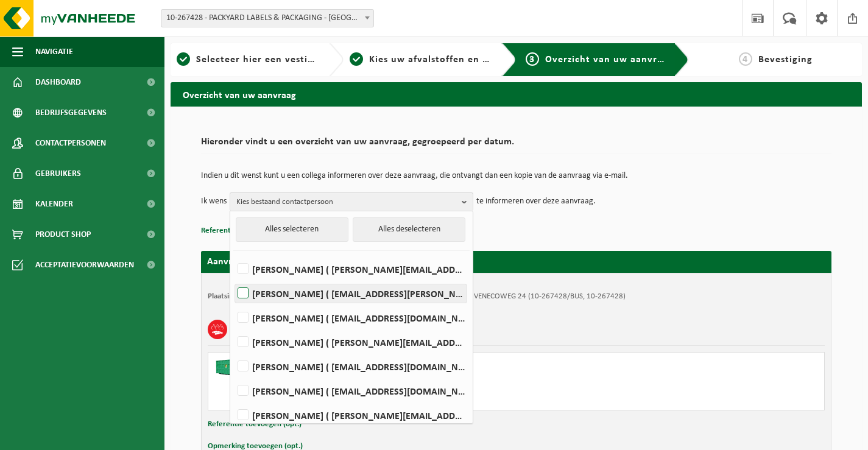 The height and width of the screenshot is (450, 868). What do you see at coordinates (453, 60) in the screenshot?
I see `span: Kies uw afvalstoffen en recipiënten` at bounding box center [453, 60].